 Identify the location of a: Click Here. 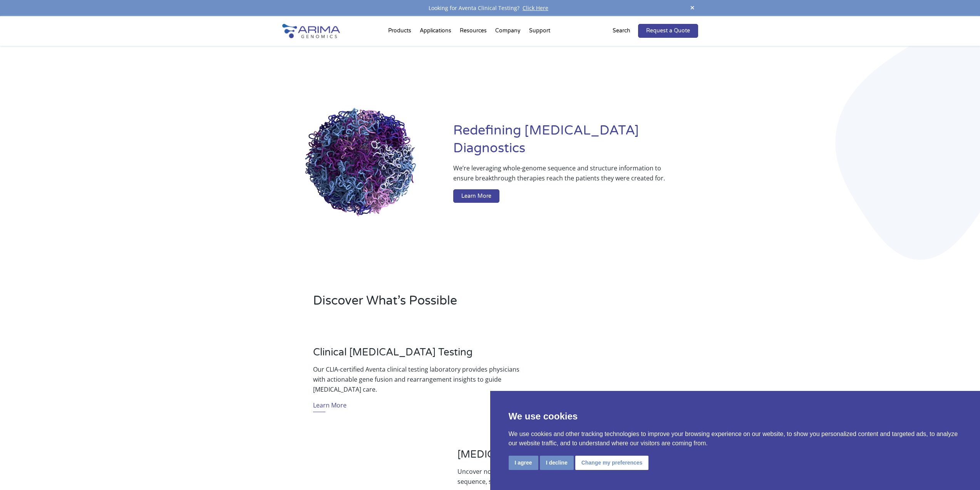
(535, 8).